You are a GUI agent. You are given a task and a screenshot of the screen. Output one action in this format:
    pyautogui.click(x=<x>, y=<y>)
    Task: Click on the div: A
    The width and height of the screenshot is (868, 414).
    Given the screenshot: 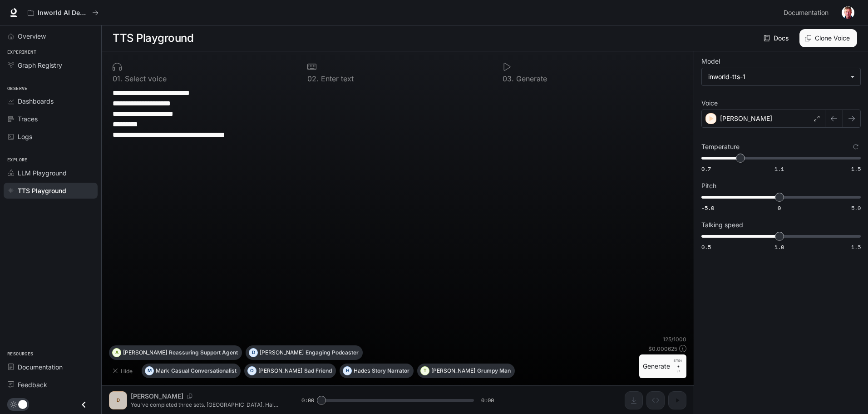 What is the action you would take?
    pyautogui.click(x=117, y=352)
    